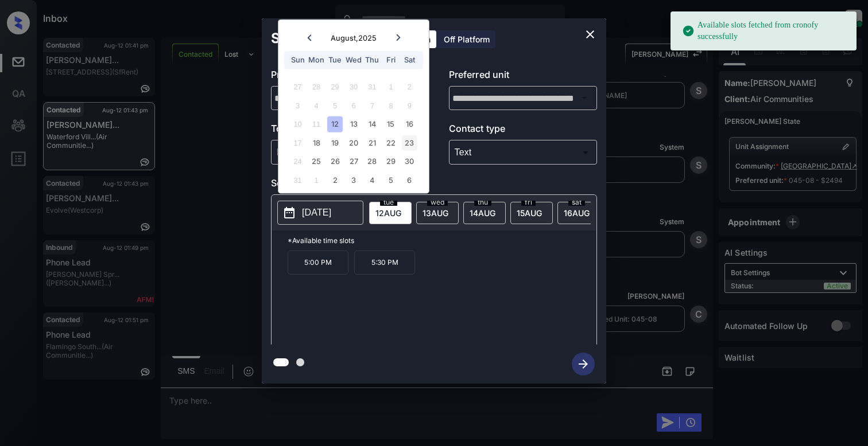 This screenshot has width=868, height=446. Describe the element at coordinates (372, 143) in the screenshot. I see `div: Choose Thursday, August 21st, 2025` at that location.